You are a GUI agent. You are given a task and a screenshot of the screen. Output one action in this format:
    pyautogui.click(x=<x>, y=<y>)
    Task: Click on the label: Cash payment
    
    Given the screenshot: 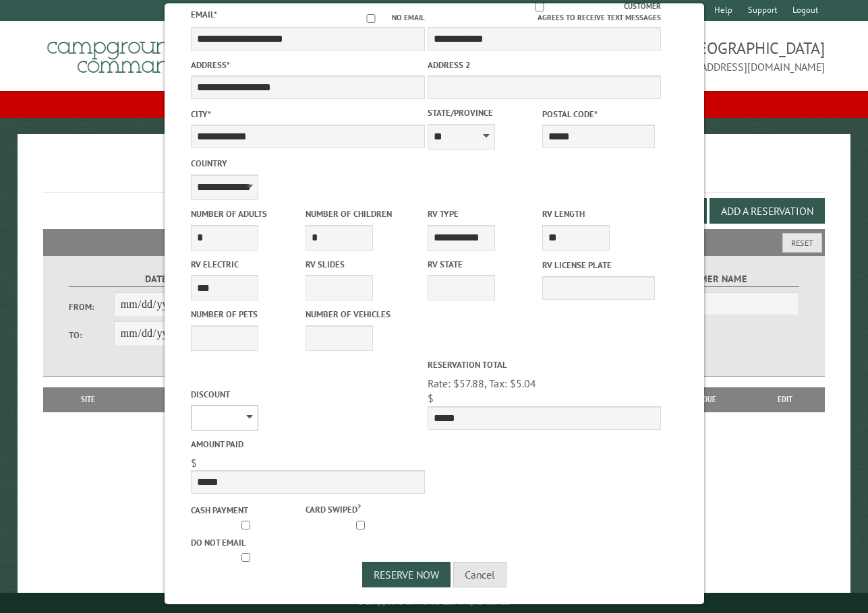 What is the action you would take?
    pyautogui.click(x=246, y=510)
    